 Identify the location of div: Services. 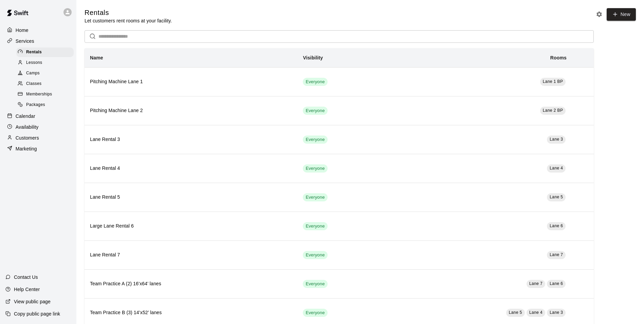
(38, 41).